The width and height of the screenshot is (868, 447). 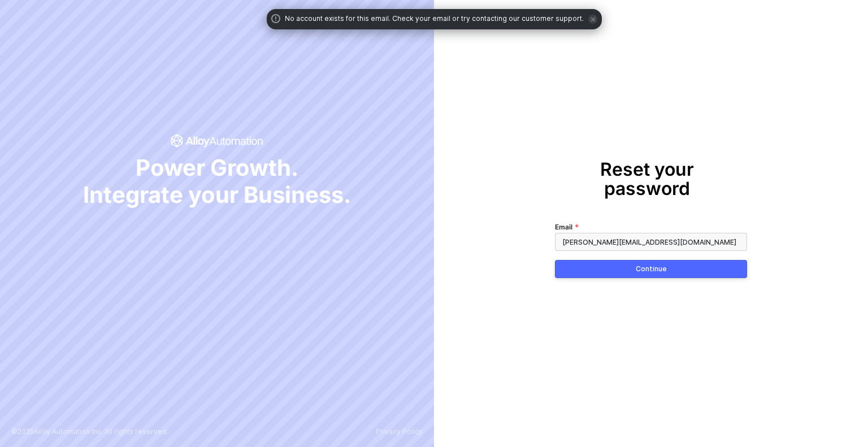 What do you see at coordinates (434, 19) in the screenshot?
I see `span: No account exists for this email. Check your email or try contacting our customer support.` at bounding box center [434, 19].